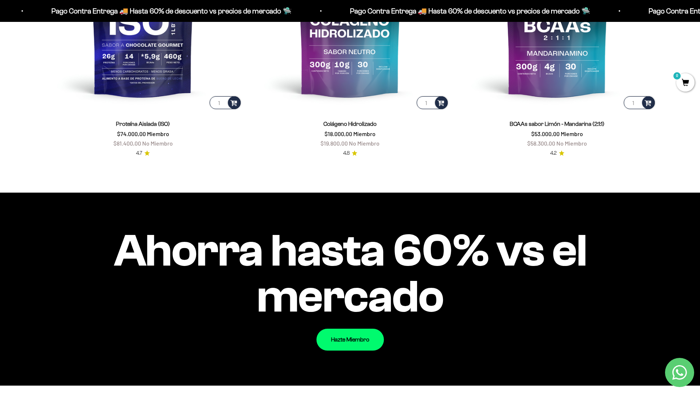  Describe the element at coordinates (350, 273) in the screenshot. I see `impact-text: Ahorra hasta 60% vs el mercado` at that location.